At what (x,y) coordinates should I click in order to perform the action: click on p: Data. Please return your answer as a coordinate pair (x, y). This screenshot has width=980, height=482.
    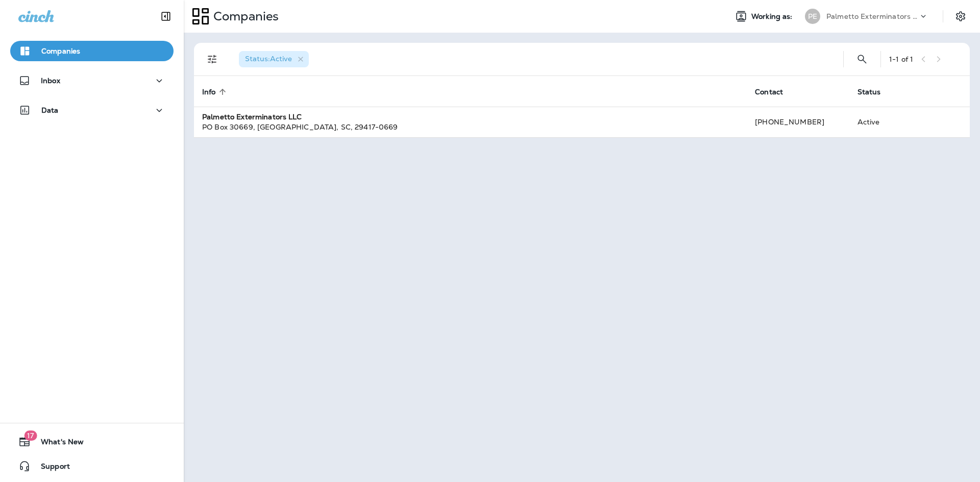
    Looking at the image, I should click on (50, 110).